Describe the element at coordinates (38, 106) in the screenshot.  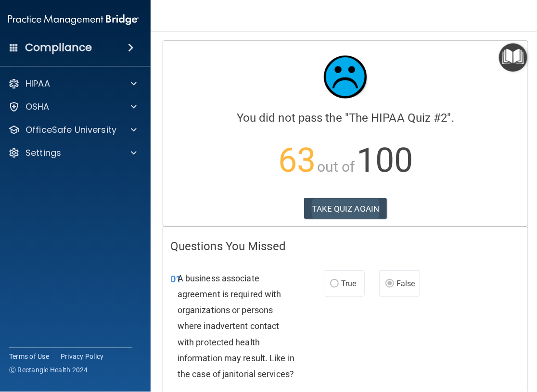
I see `p: OSHA` at that location.